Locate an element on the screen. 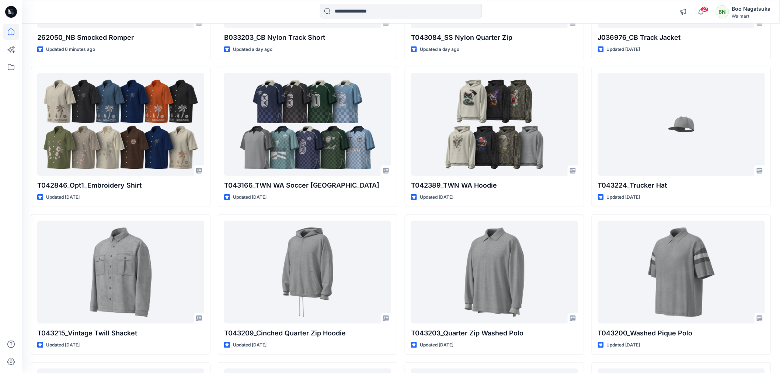  p: T043224_Trucker Hat is located at coordinates (681, 185).